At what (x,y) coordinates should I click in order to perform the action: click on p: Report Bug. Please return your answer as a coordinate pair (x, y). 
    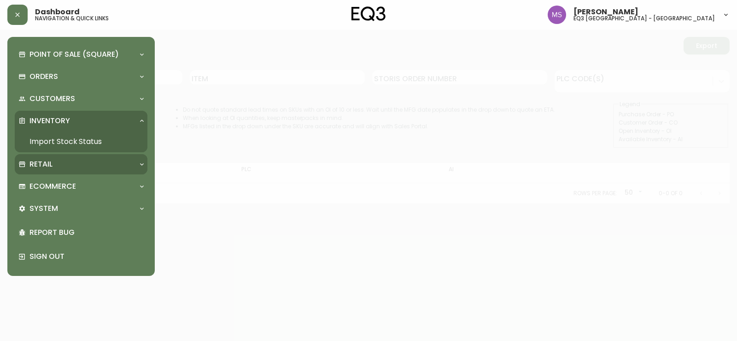
    Looking at the image, I should click on (87, 232).